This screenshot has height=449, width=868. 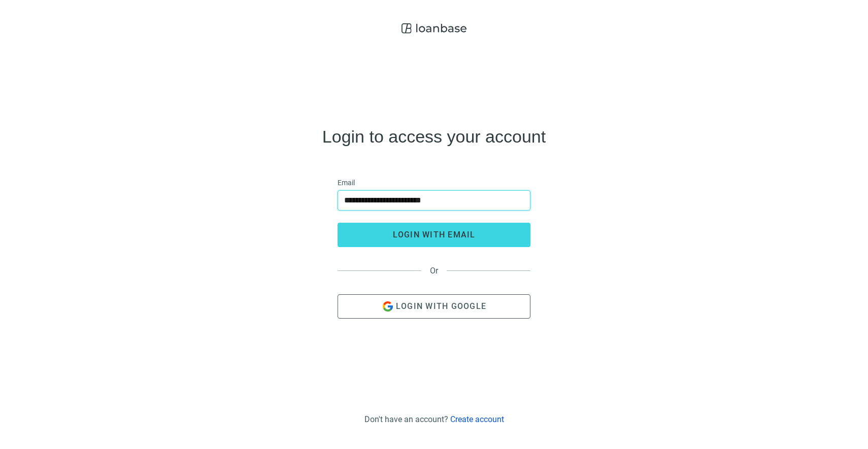 What do you see at coordinates (477, 419) in the screenshot?
I see `a: Create account` at bounding box center [477, 419].